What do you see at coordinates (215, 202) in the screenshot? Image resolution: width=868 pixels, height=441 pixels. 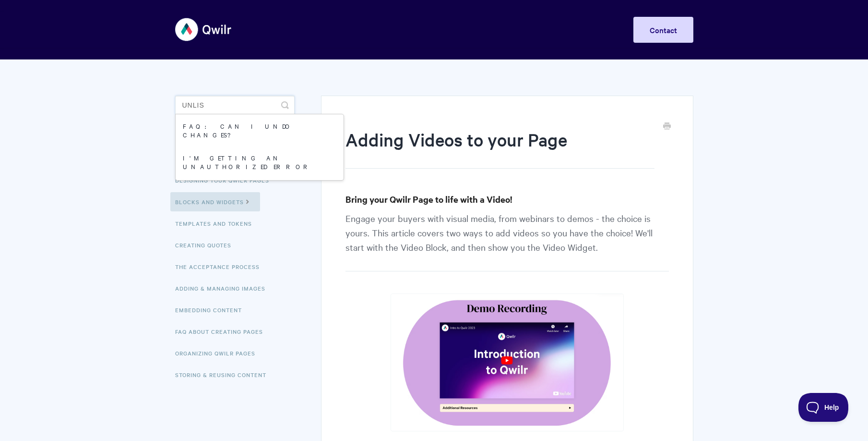 I see `a: Blocks and Widgets` at bounding box center [215, 202].